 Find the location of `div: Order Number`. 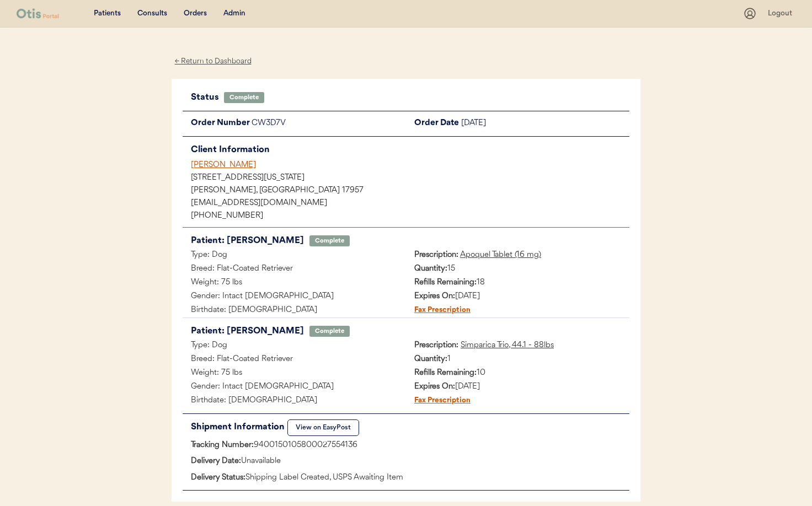

div: Order Number is located at coordinates (217, 124).